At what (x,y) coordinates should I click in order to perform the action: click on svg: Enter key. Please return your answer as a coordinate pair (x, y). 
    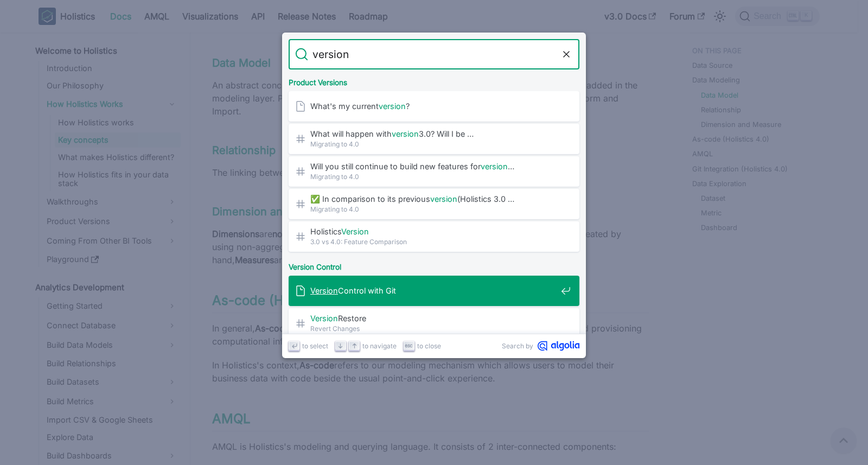
    Looking at the image, I should click on (294, 345).